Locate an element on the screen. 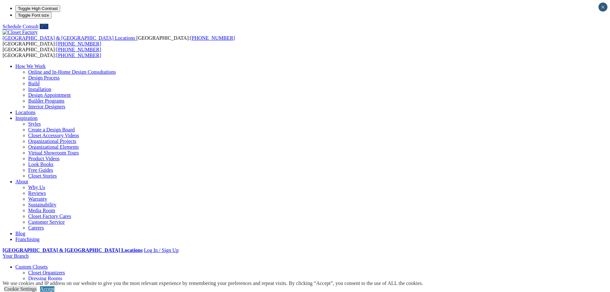 This screenshot has width=610, height=292. a: Design Process is located at coordinates (44, 78).